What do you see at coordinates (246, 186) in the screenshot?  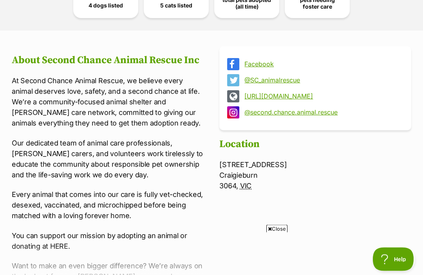 I see `abbr: Victoria` at bounding box center [246, 186].